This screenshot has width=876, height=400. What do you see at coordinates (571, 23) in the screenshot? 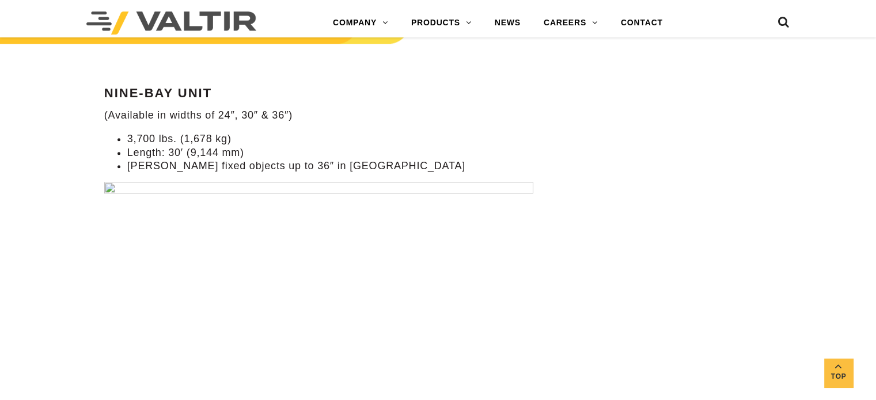
I see `a: CAREERS` at bounding box center [571, 23].